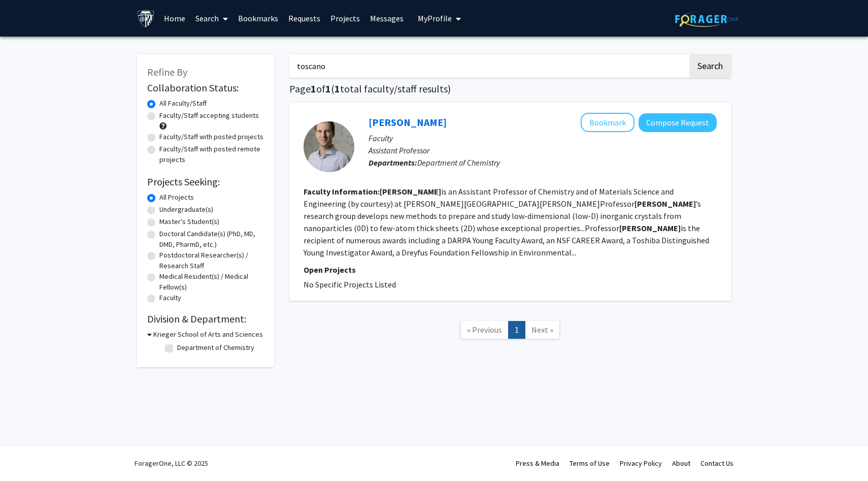 Image resolution: width=868 pixels, height=481 pixels. I want to click on a: Search, so click(212, 18).